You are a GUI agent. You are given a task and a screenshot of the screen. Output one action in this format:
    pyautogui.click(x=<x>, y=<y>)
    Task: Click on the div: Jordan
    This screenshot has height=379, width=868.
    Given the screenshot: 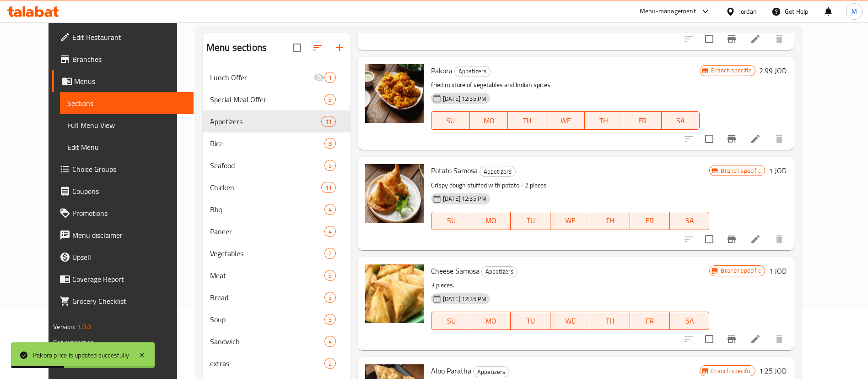 What is the action you would take?
    pyautogui.click(x=748, y=12)
    